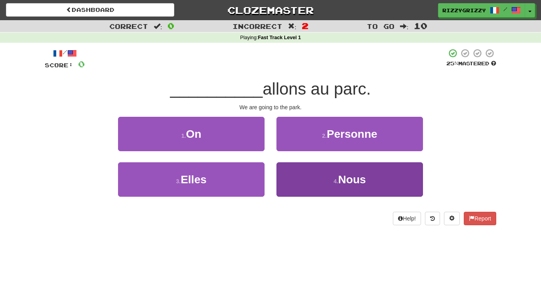 This screenshot has height=304, width=541. I want to click on span: Personne, so click(352, 134).